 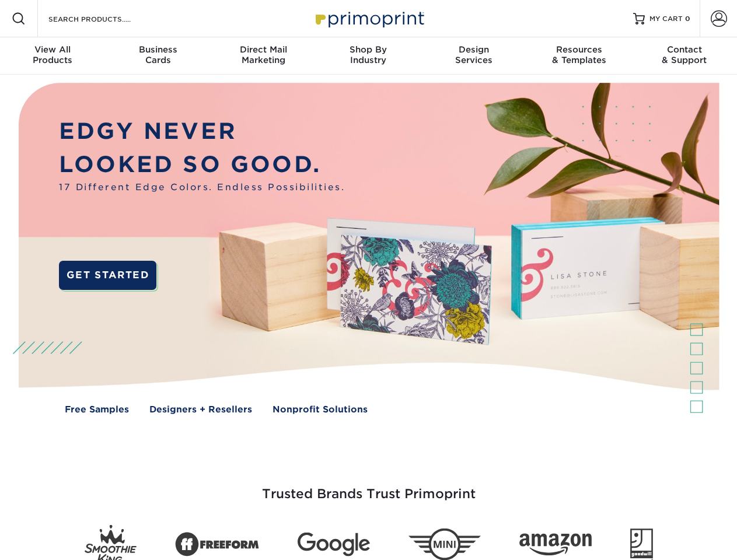 What do you see at coordinates (202, 131) in the screenshot?
I see `p: EDGY NEVER` at bounding box center [202, 131].